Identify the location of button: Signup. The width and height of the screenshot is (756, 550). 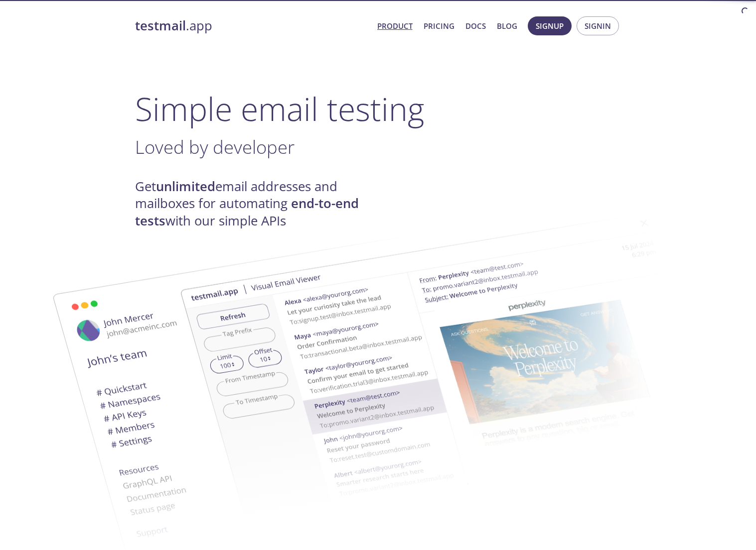
(550, 26).